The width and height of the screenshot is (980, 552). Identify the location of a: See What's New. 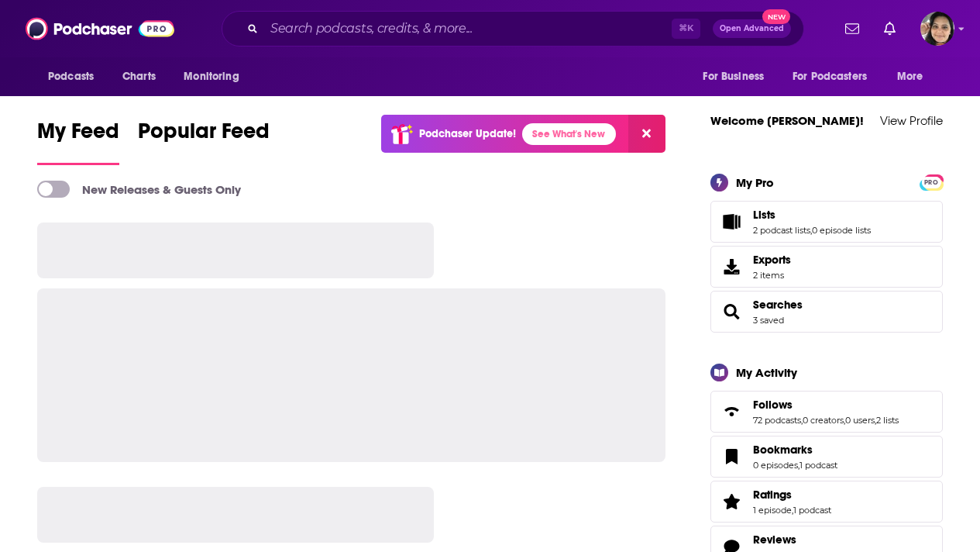
(569, 134).